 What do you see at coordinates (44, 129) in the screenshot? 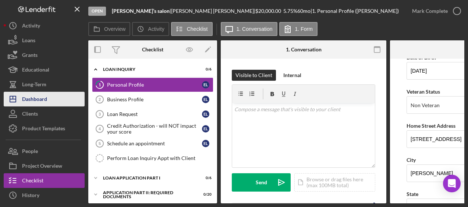
I see `button: Product Templates` at bounding box center [44, 129].